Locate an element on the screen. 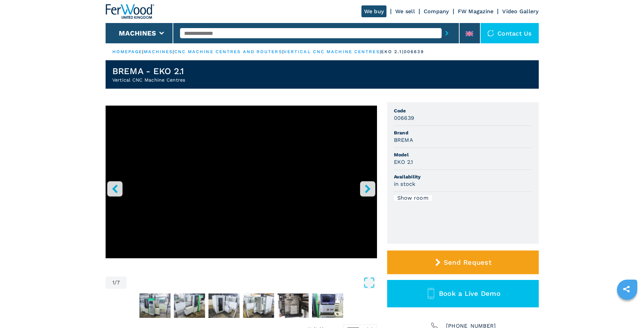  div: Contact us is located at coordinates (509, 33).